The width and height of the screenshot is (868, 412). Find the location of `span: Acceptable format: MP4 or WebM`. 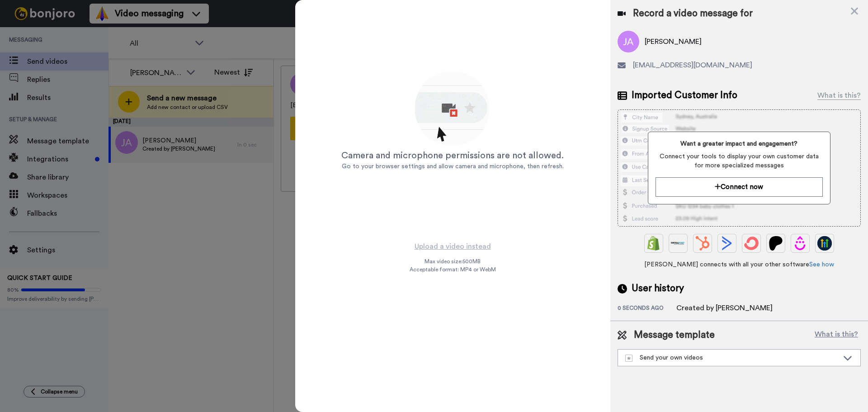

span: Acceptable format: MP4 or WebM is located at coordinates (453, 269).